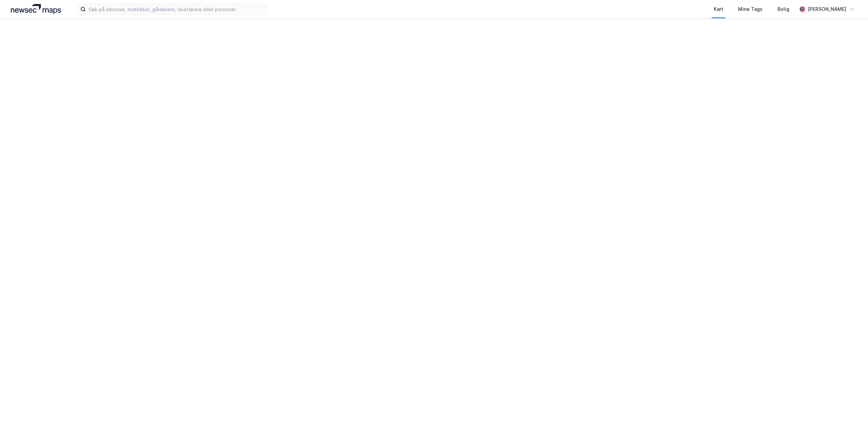  Describe the element at coordinates (783, 9) in the screenshot. I see `div: Bolig` at that location.